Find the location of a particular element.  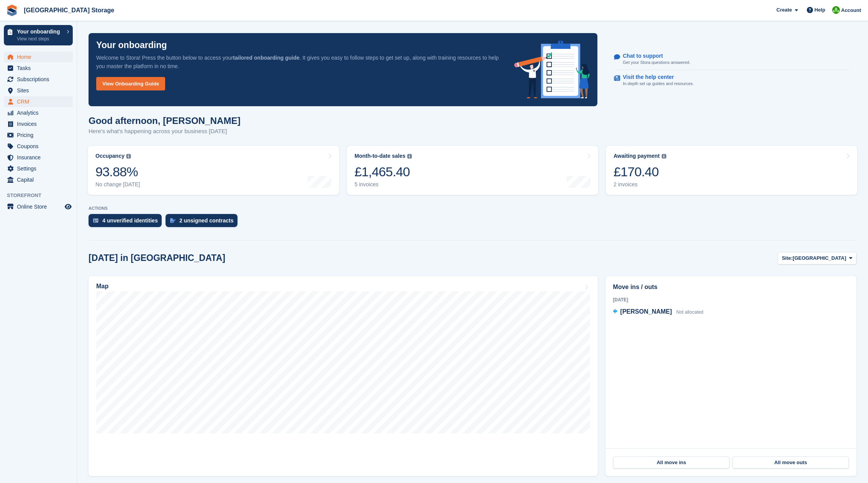

a: Chat to support Get your Stora questions answered. is located at coordinates (732, 59).